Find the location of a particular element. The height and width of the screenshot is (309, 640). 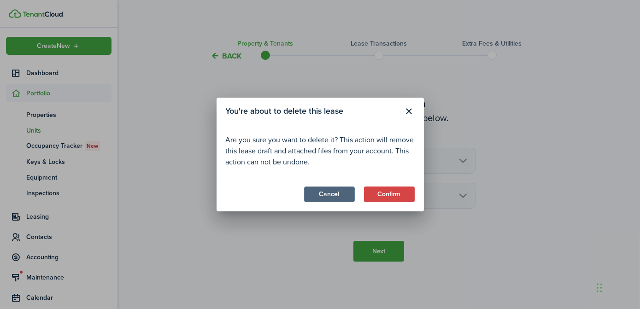

div: Chat Widget is located at coordinates (617, 287).